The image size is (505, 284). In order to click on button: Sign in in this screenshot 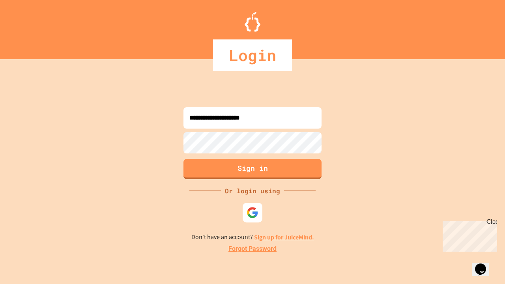, I will do `click(252, 169)`.